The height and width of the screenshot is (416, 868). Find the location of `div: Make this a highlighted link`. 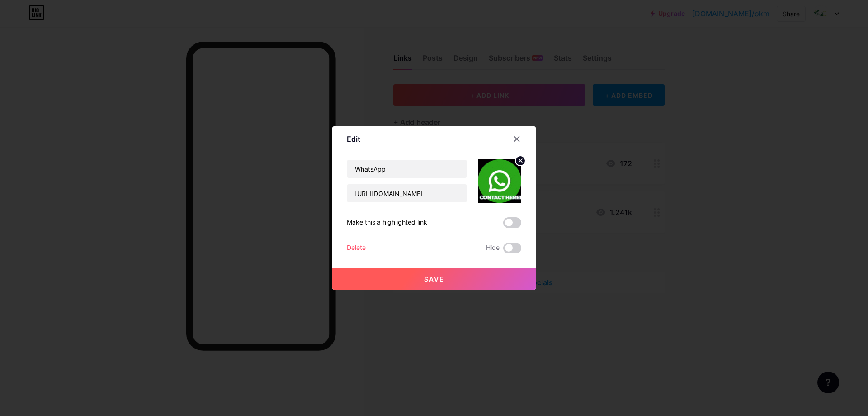

div: Make this a highlighted link is located at coordinates (387, 223).